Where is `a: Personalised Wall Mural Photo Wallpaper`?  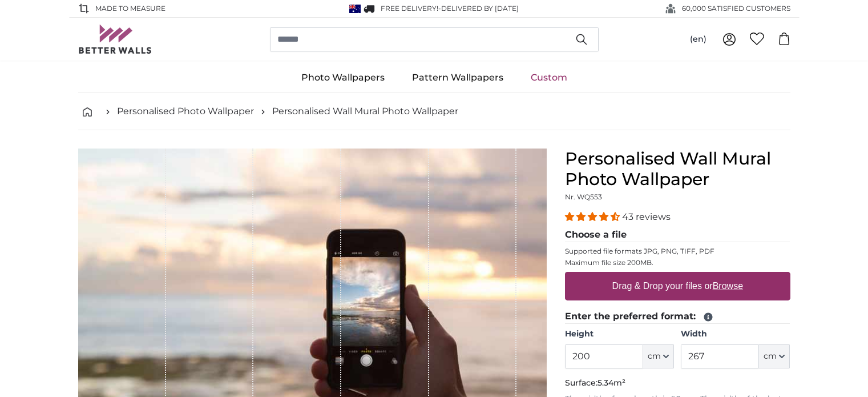
a: Personalised Wall Mural Photo Wallpaper is located at coordinates (365, 111).